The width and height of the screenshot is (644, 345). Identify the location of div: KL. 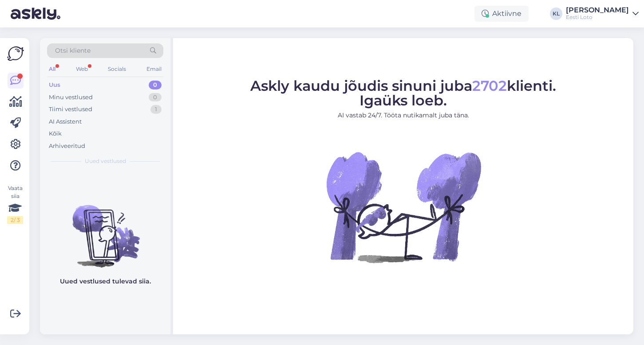
(556, 14).